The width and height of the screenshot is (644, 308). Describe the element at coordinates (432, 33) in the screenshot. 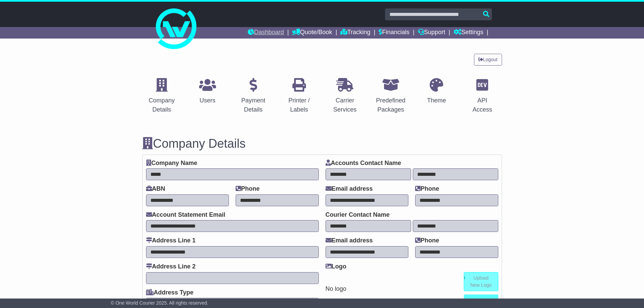

I see `a: Support` at that location.